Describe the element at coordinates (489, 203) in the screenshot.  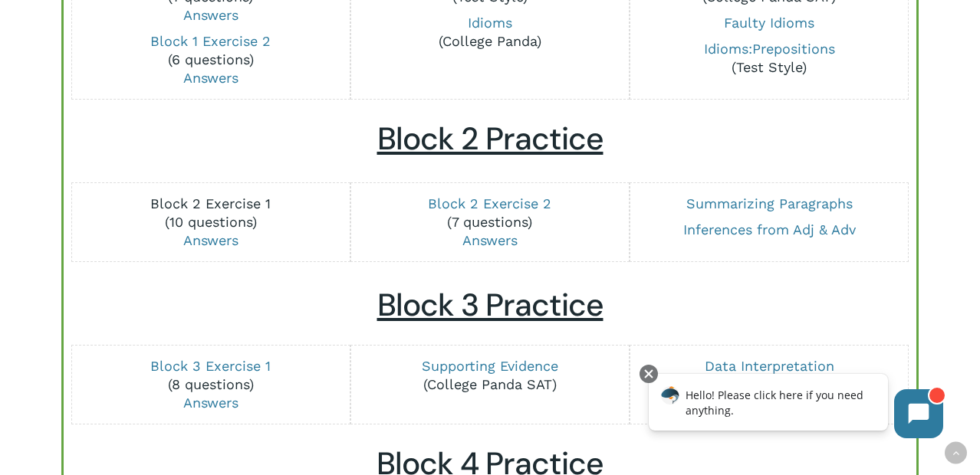
I see `a: Block 2 Exercise 2` at that location.